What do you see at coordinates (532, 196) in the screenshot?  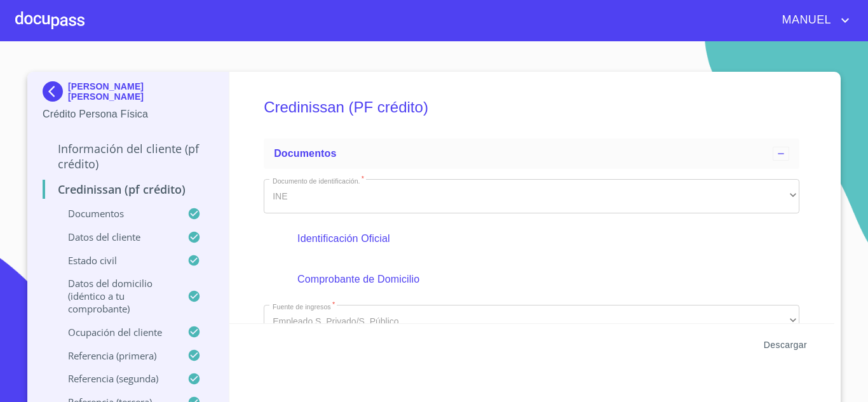 I see `div: INE` at bounding box center [532, 196].